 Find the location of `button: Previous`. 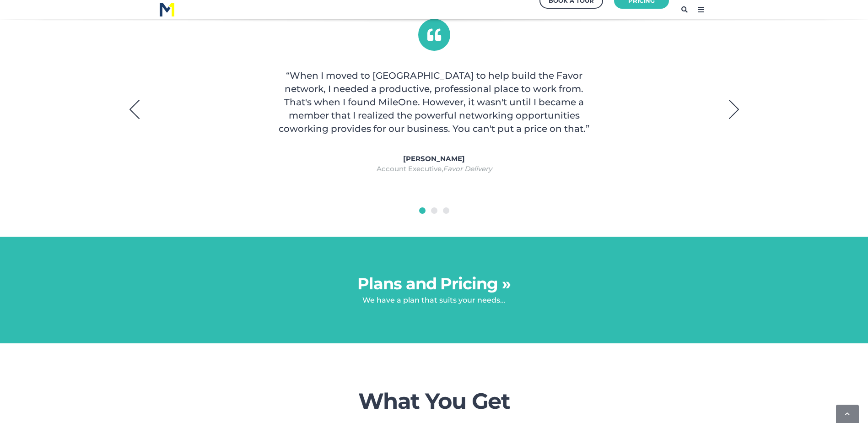

button: Previous is located at coordinates (135, 109).